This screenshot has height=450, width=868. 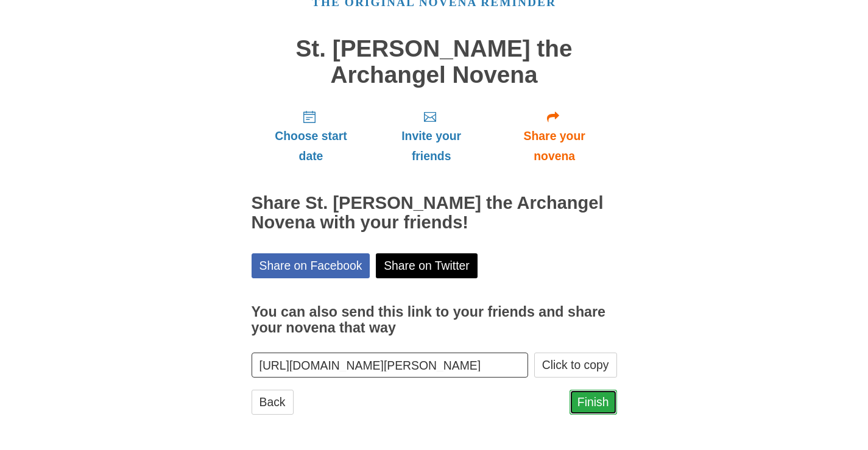 I want to click on a: Share on Facebook, so click(x=310, y=266).